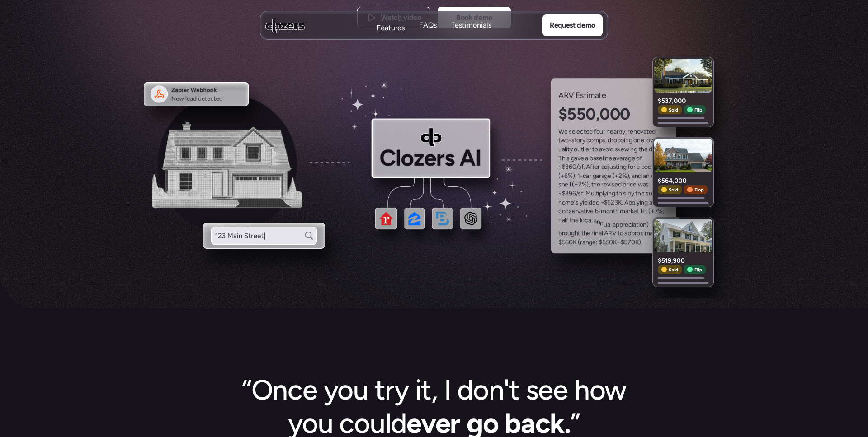 This screenshot has height=437, width=868. Describe the element at coordinates (614, 194) in the screenshot. I see `span: g` at that location.